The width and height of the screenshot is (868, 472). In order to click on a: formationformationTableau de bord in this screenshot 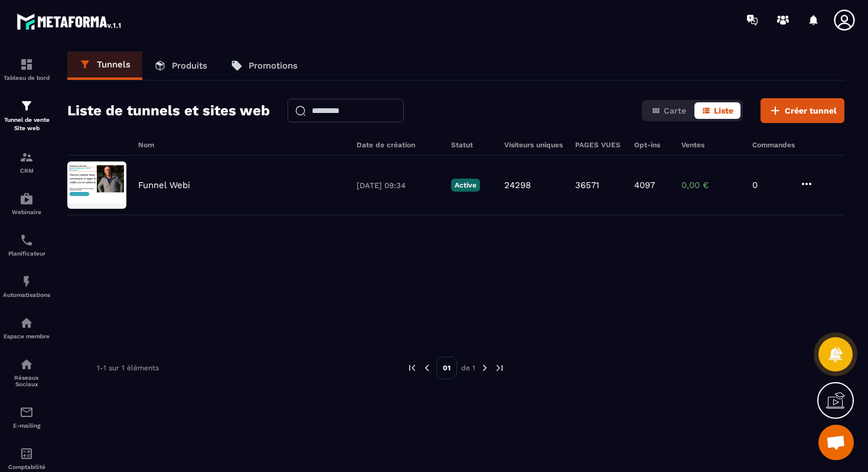, I will do `click(27, 69)`.